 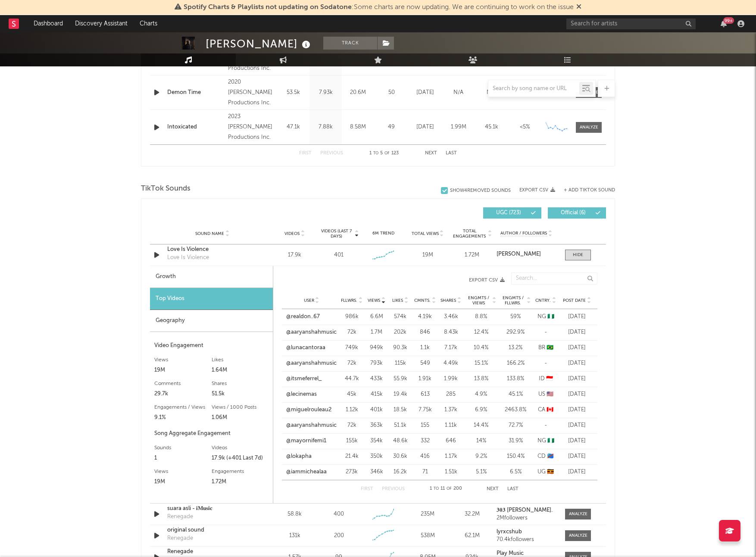 I want to click on span: Cntry., so click(x=543, y=301).